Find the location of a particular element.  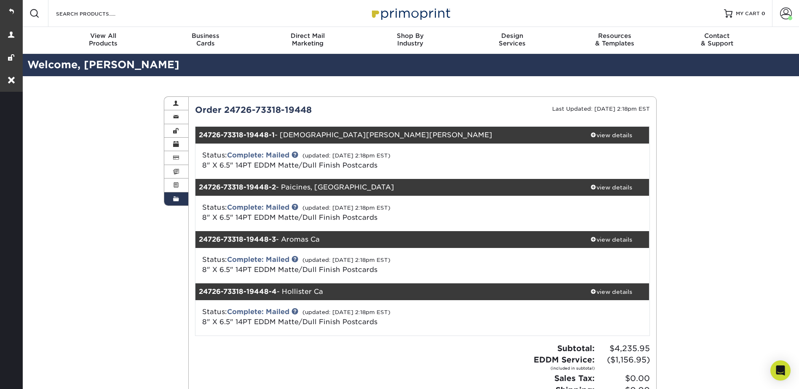

a: Resources& Templates is located at coordinates (615, 40).